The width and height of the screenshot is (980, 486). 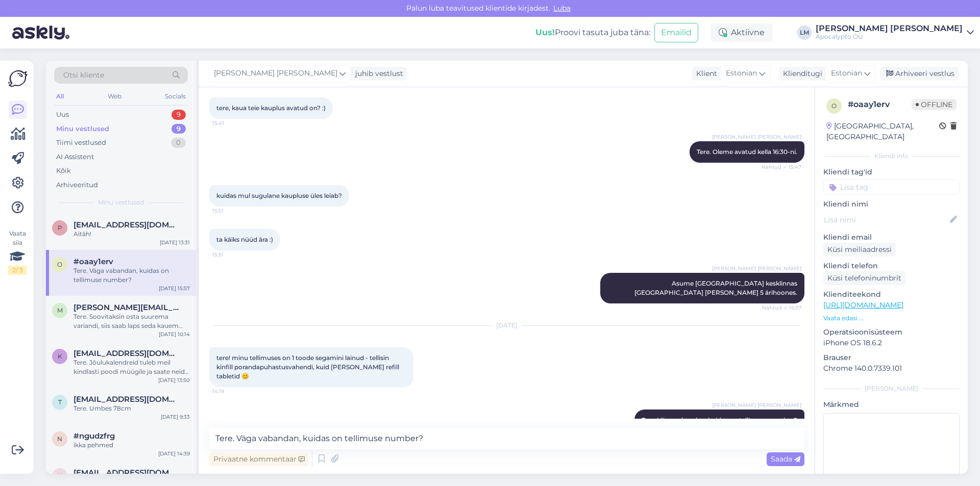 What do you see at coordinates (63, 171) in the screenshot?
I see `div: Kõik` at bounding box center [63, 171].